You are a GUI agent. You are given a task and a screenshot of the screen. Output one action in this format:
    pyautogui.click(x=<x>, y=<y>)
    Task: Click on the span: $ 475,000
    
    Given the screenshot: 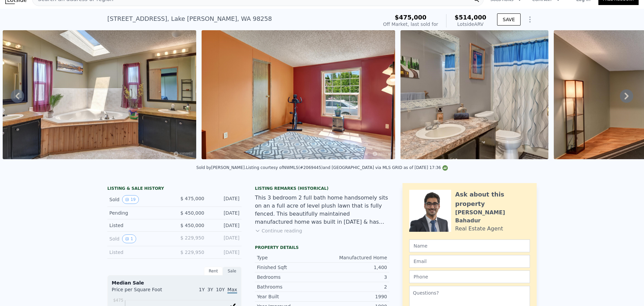 What is the action you would take?
    pyautogui.click(x=192, y=199)
    